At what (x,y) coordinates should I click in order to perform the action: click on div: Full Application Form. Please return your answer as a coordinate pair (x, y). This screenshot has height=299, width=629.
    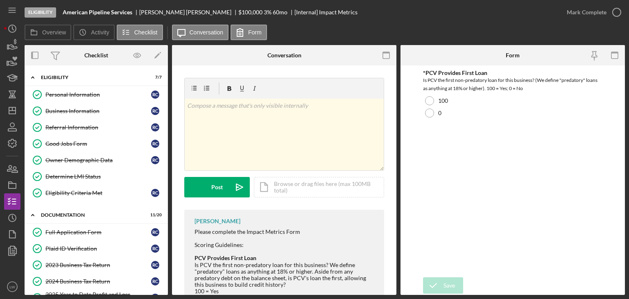
    Looking at the image, I should click on (98, 232).